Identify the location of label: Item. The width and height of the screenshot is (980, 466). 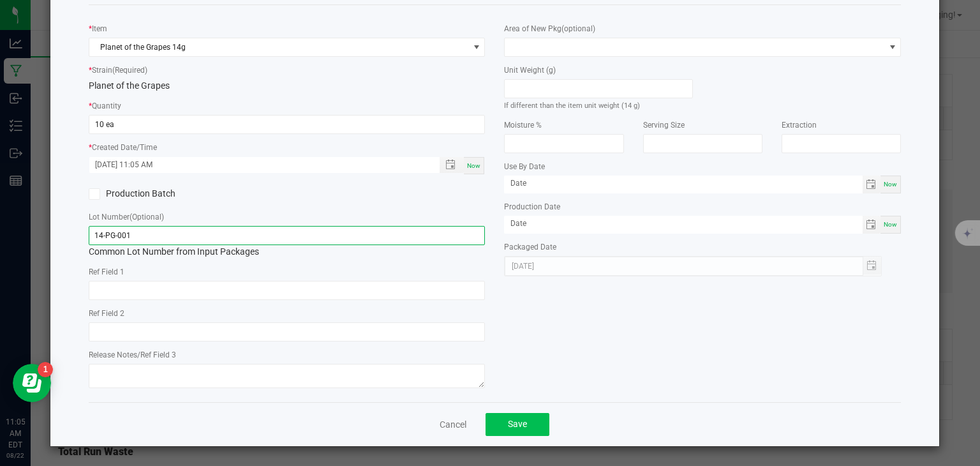
(100, 28).